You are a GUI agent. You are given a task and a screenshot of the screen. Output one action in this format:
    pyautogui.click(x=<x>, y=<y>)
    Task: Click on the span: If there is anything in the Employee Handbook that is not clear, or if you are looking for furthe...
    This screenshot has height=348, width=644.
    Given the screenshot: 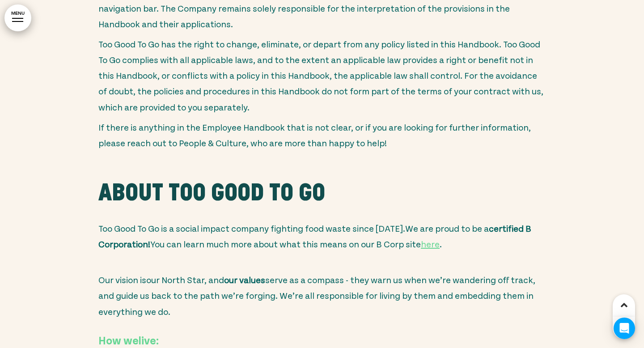 What is the action you would take?
    pyautogui.click(x=314, y=134)
    